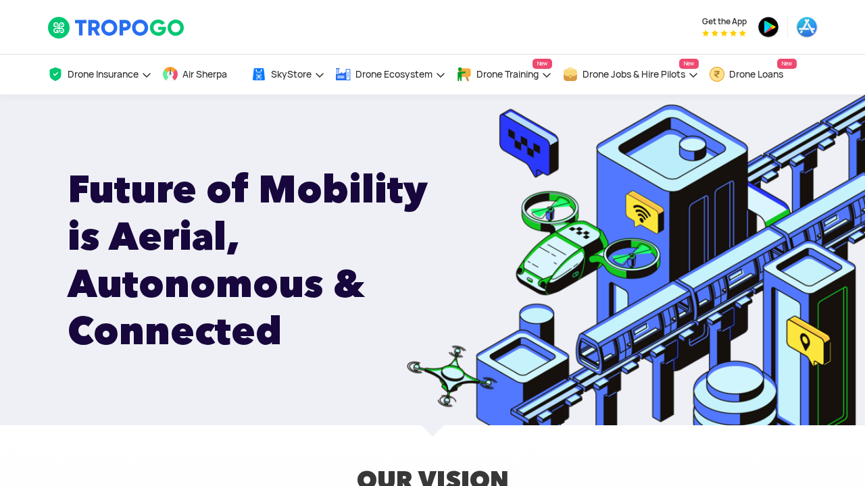 The height and width of the screenshot is (486, 865). What do you see at coordinates (723, 33) in the screenshot?
I see `img: App Raking` at bounding box center [723, 33].